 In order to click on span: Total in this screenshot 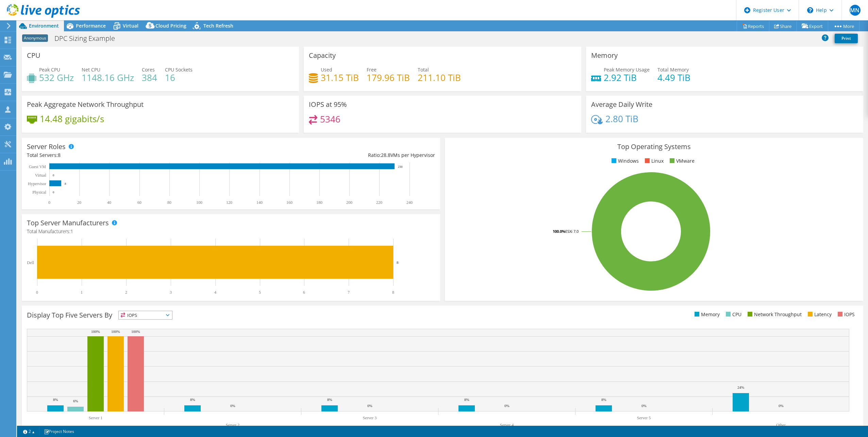, I will do `click(423, 69)`.